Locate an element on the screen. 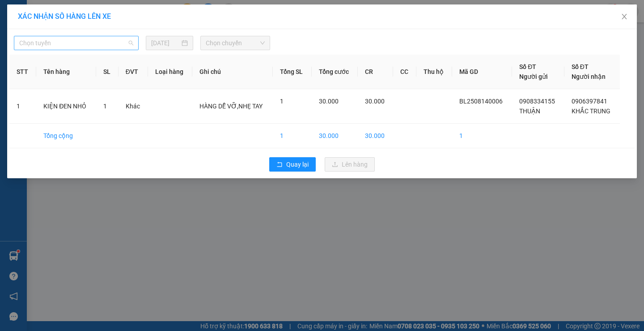 The width and height of the screenshot is (644, 331). td: Tổng cộng is located at coordinates (66, 136).